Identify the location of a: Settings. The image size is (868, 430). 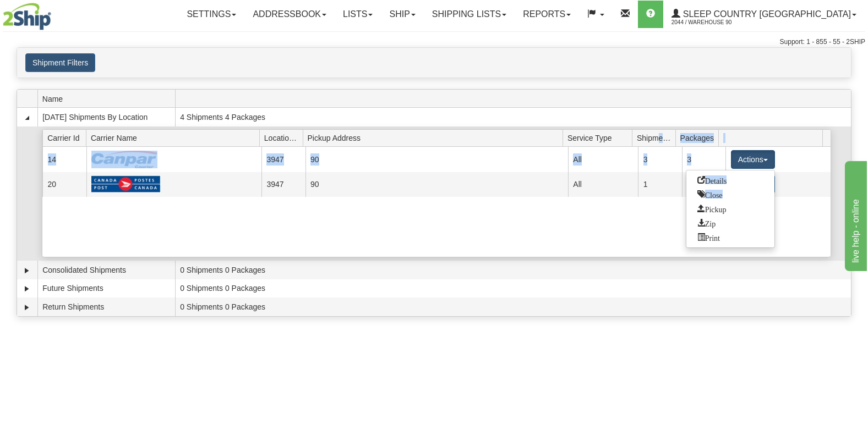
(211, 14).